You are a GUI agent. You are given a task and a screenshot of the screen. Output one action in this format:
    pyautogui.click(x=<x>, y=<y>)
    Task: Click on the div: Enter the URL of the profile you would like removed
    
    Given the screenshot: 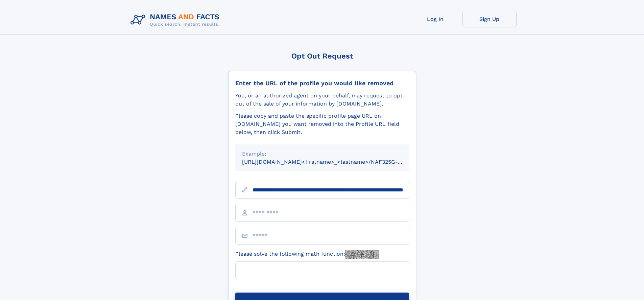 What is the action you would take?
    pyautogui.click(x=322, y=83)
    